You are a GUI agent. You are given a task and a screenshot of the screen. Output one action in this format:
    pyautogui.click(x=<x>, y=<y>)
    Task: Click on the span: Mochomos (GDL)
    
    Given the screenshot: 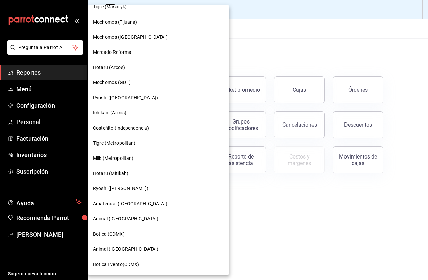 What is the action you would take?
    pyautogui.click(x=112, y=82)
    